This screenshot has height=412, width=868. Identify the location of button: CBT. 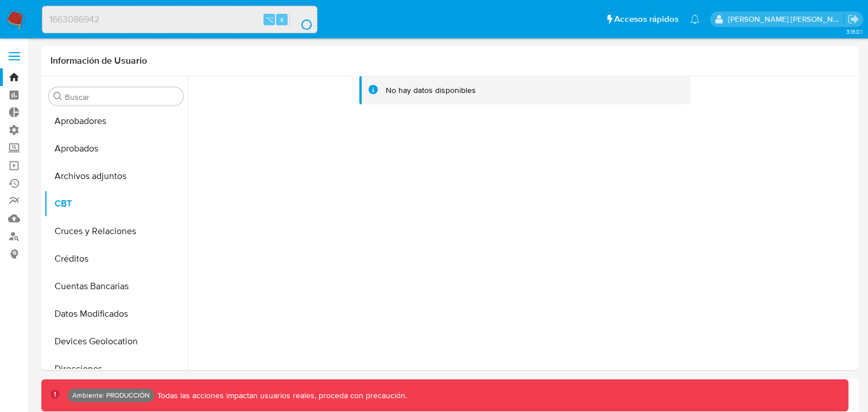
(116, 204).